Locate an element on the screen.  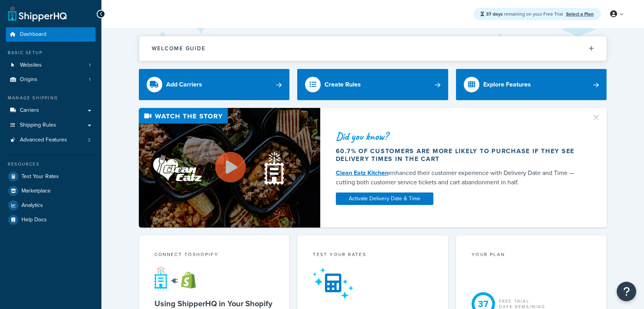
div: Create Rules is located at coordinates (342, 84).